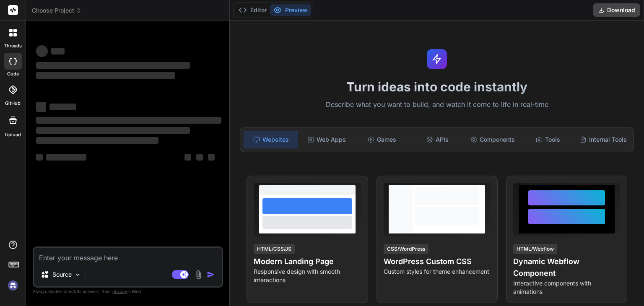 This screenshot has width=644, height=306. Describe the element at coordinates (62, 275) in the screenshot. I see `p: Source` at that location.